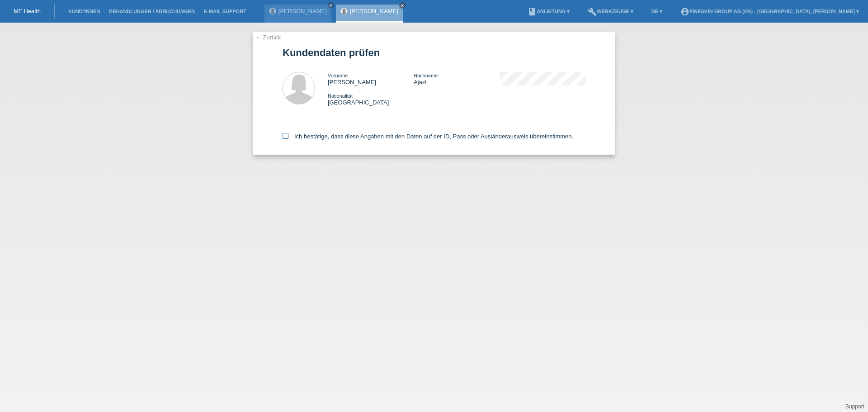 The image size is (868, 412). I want to click on span: Vorname, so click(338, 76).